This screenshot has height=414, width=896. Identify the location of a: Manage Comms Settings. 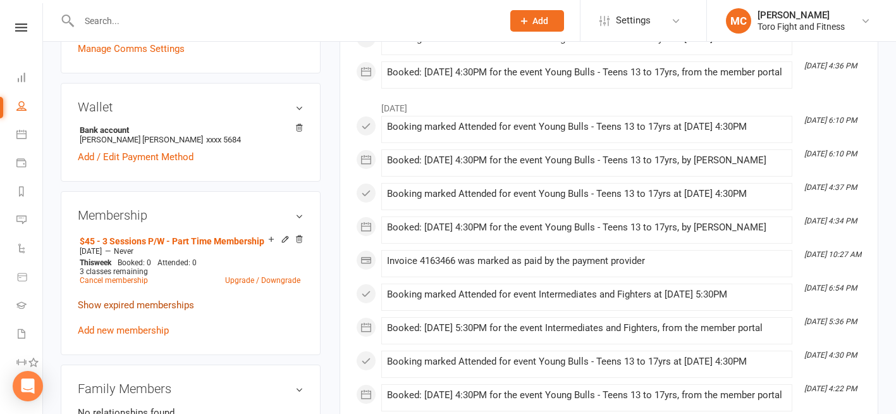
(131, 49).